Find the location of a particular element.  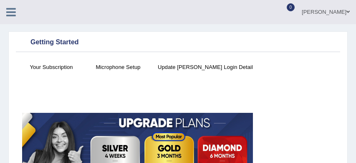

span: 0 is located at coordinates (291, 7).